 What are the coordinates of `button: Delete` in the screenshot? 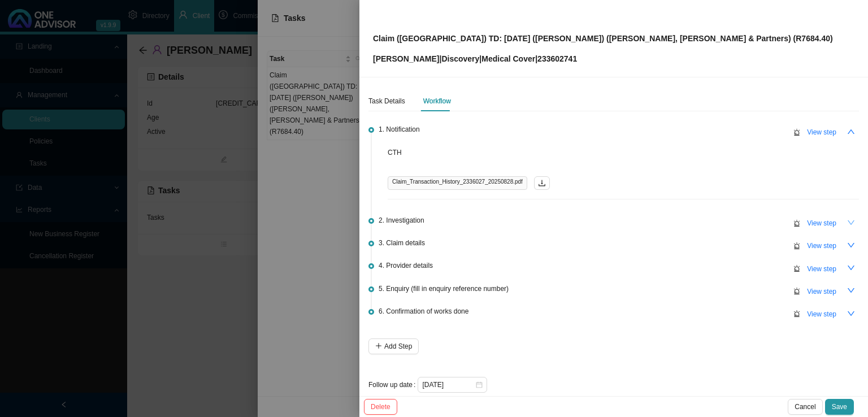 It's located at (381, 407).